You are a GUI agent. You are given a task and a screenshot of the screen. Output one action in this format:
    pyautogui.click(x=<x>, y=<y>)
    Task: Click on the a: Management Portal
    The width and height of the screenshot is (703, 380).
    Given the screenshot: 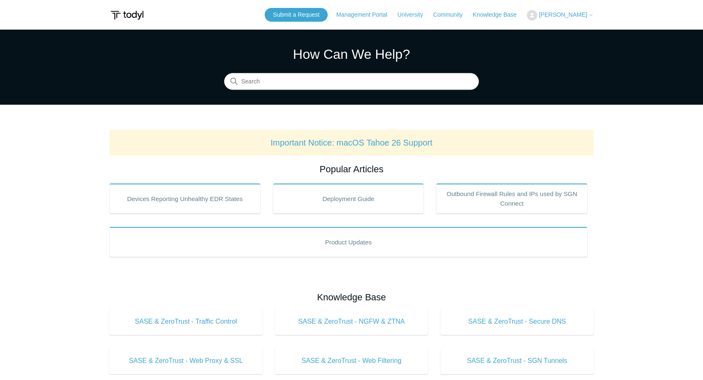 What is the action you would take?
    pyautogui.click(x=366, y=15)
    